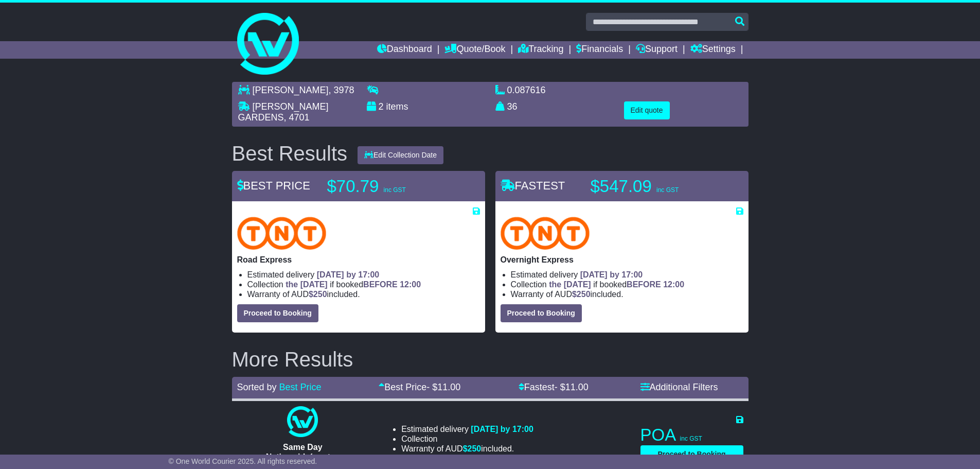  I want to click on p: $547.09, so click(655, 187).